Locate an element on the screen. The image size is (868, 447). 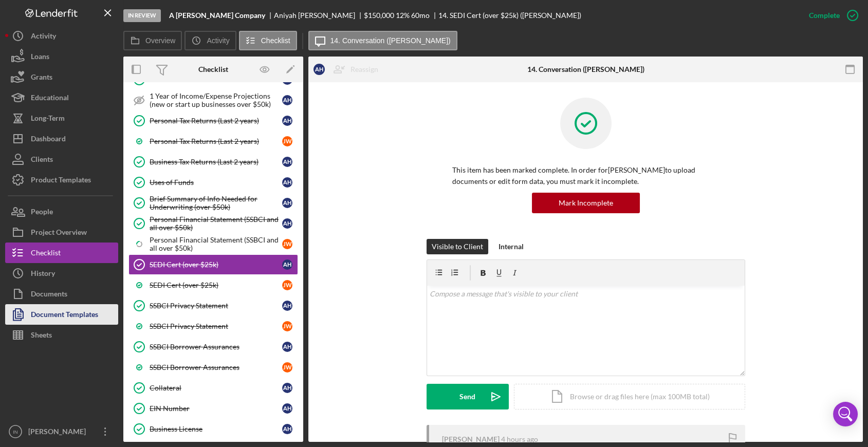
div: Business License is located at coordinates (216, 429).